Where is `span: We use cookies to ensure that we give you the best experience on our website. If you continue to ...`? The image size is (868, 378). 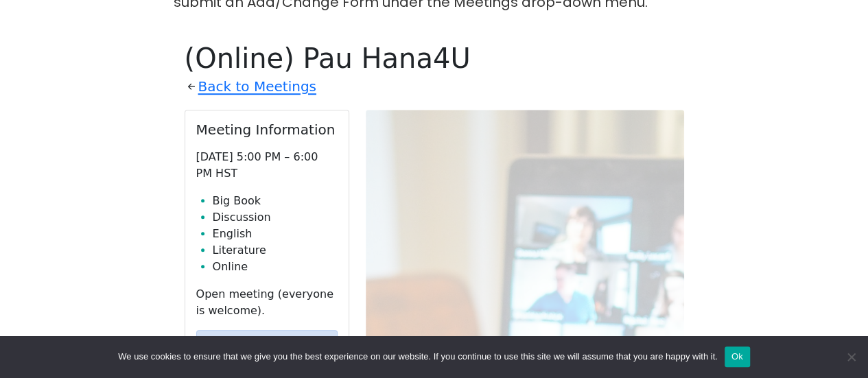 span: We use cookies to ensure that we give you the best experience on our website. If you continue to ... is located at coordinates (417, 357).